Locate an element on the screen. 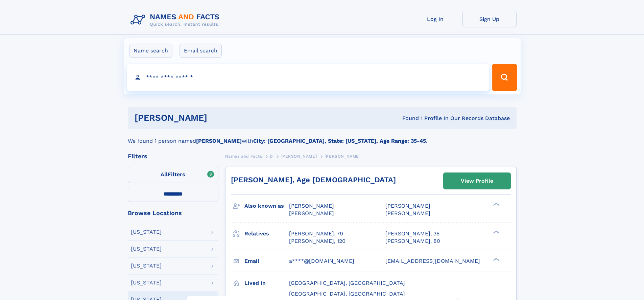  label: Email search is located at coordinates (200, 51).